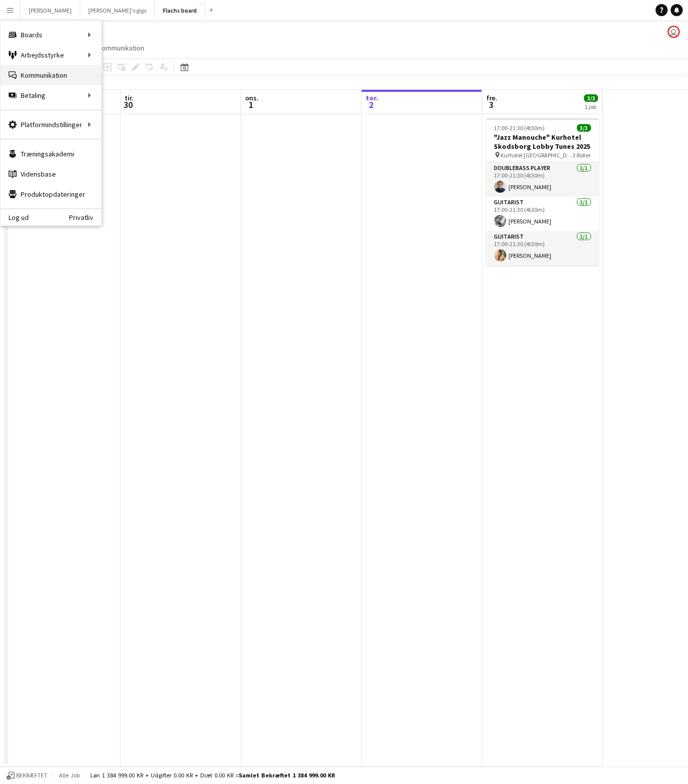  What do you see at coordinates (591, 107) in the screenshot?
I see `div: 1 job` at bounding box center [591, 107].